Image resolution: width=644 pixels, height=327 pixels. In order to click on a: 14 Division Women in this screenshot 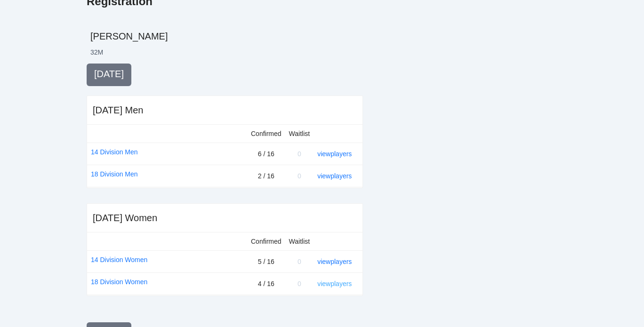, I will do `click(119, 260)`.